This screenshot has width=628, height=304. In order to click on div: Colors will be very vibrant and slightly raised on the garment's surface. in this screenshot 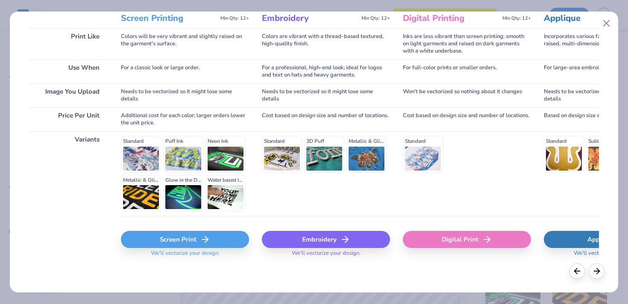, I will do `click(185, 44)`.